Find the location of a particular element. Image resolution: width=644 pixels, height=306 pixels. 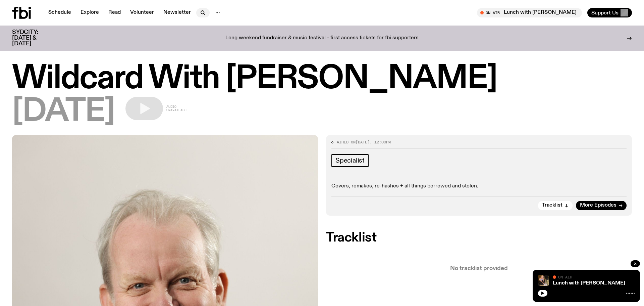

button: Tracklist is located at coordinates (555, 205).